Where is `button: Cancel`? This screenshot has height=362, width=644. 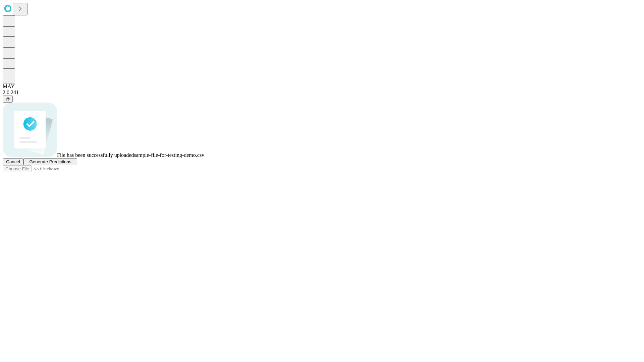 button: Cancel is located at coordinates (13, 161).